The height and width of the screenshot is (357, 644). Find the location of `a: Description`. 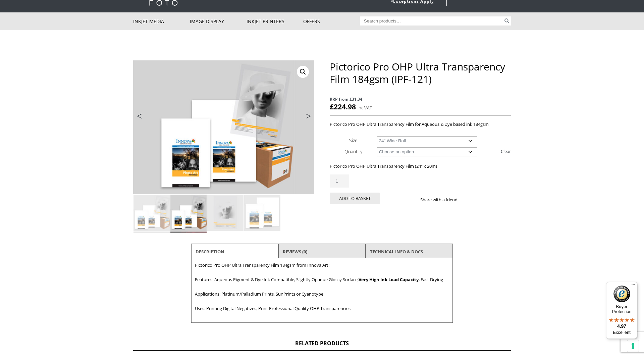

a: Description is located at coordinates (210, 252).